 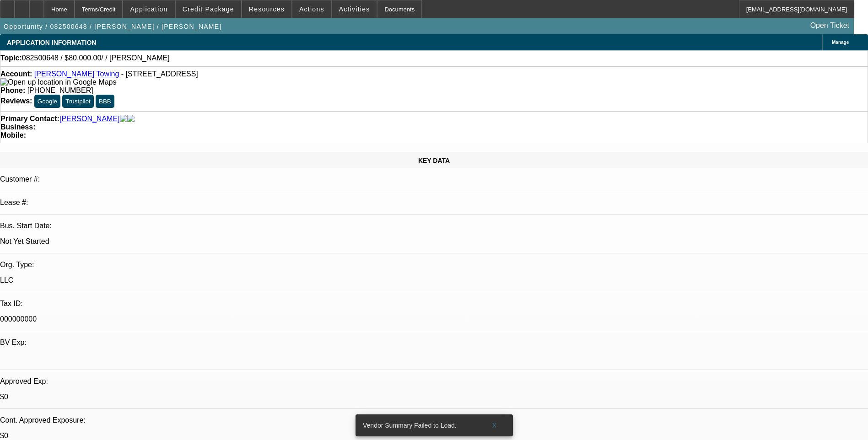 I want to click on span: X, so click(x=494, y=425).